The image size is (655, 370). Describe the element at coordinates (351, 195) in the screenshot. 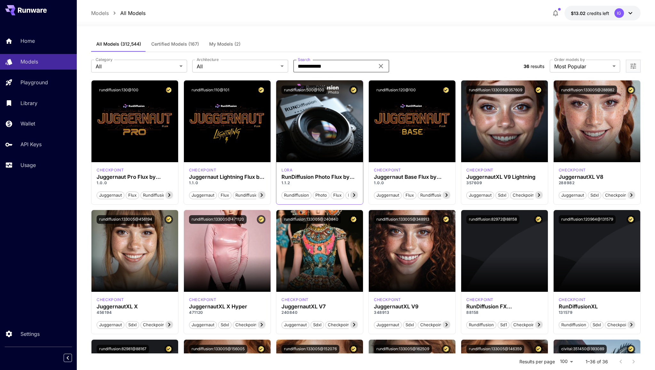

I see `button: pro` at that location.